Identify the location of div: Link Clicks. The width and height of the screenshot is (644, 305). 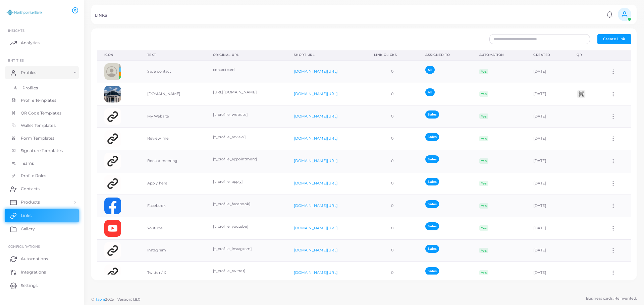
(392, 55).